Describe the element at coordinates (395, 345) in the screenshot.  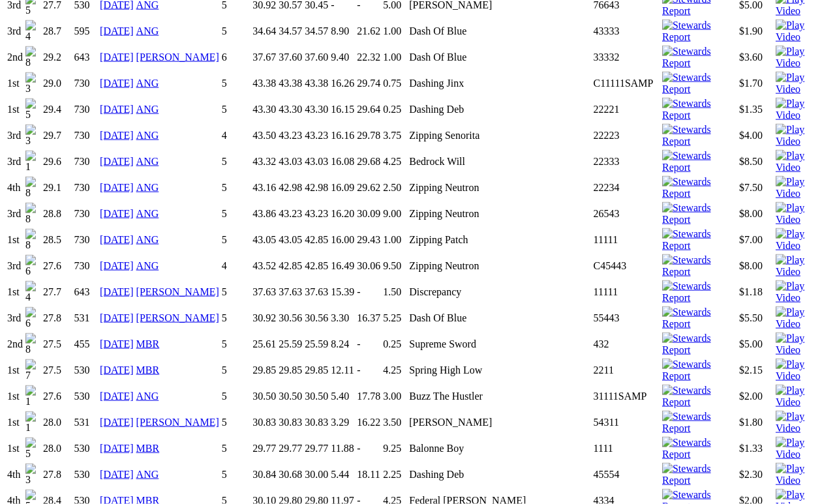
I see `td: 0.25` at that location.